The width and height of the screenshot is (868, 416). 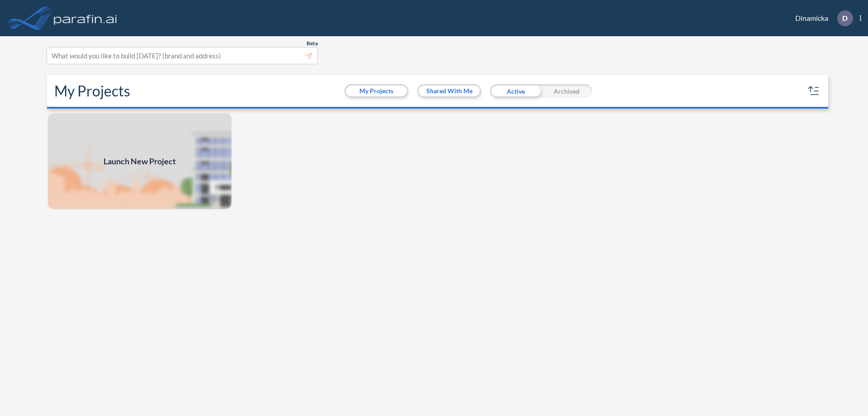 What do you see at coordinates (312, 43) in the screenshot?
I see `span: Beta` at bounding box center [312, 43].